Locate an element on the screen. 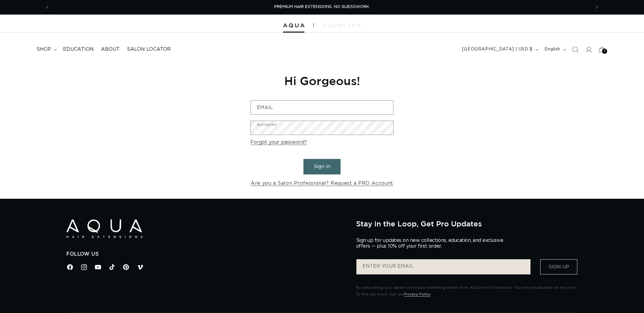 Image resolution: width=644 pixels, height=313 pixels. button: Sign in is located at coordinates (322, 166).